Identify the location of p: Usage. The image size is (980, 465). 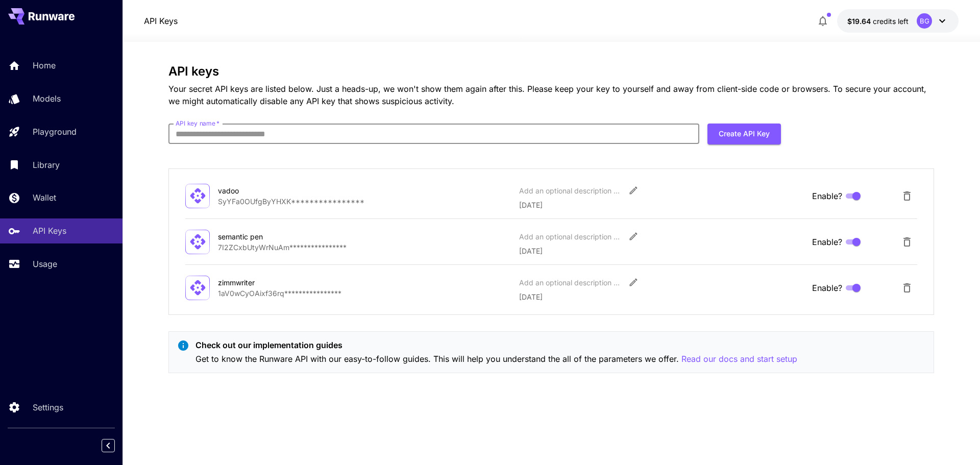
(45, 264).